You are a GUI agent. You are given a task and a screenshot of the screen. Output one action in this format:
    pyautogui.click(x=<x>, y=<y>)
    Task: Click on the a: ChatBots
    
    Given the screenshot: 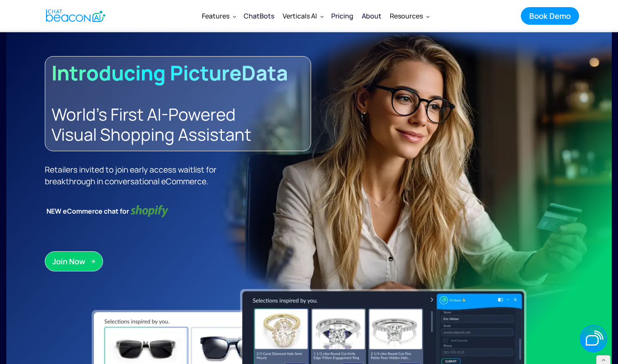 What is the action you would take?
    pyautogui.click(x=259, y=16)
    